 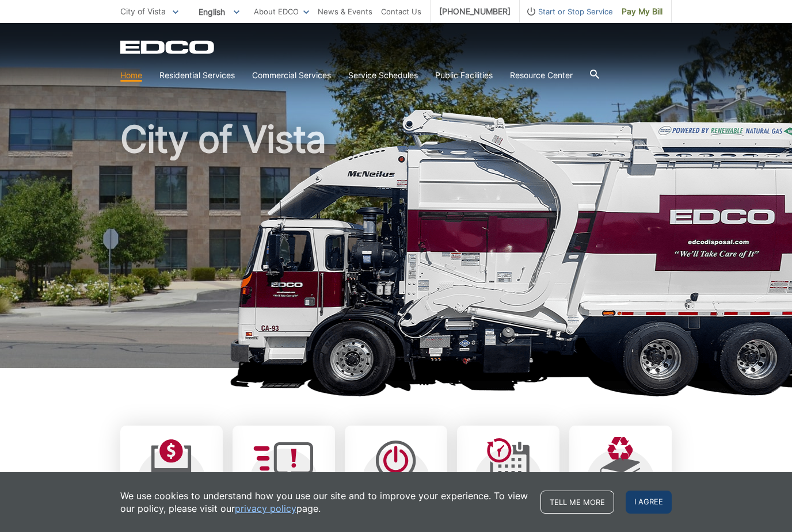 I want to click on a: About EDCO, so click(x=281, y=12).